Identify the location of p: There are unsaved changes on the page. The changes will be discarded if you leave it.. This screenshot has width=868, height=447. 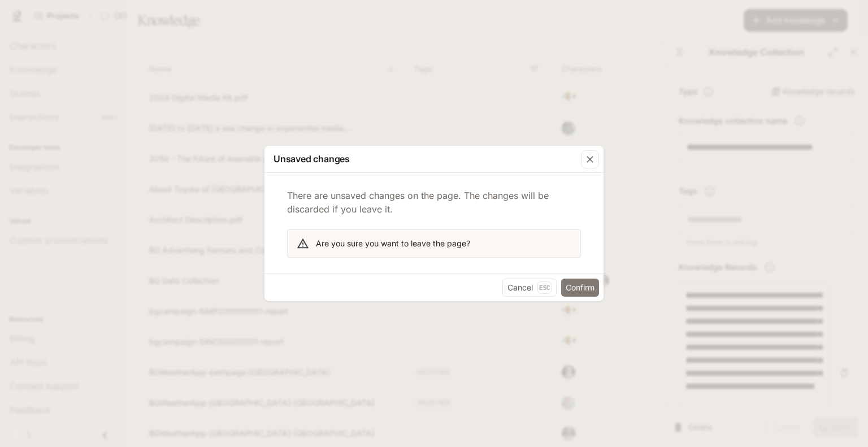
(434, 202).